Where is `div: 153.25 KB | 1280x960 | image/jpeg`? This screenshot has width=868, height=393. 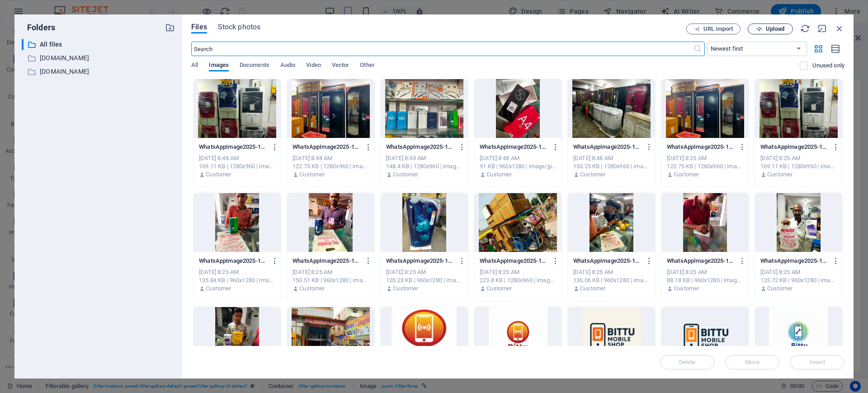 div: 153.25 KB | 1280x960 | image/jpeg is located at coordinates (611, 167).